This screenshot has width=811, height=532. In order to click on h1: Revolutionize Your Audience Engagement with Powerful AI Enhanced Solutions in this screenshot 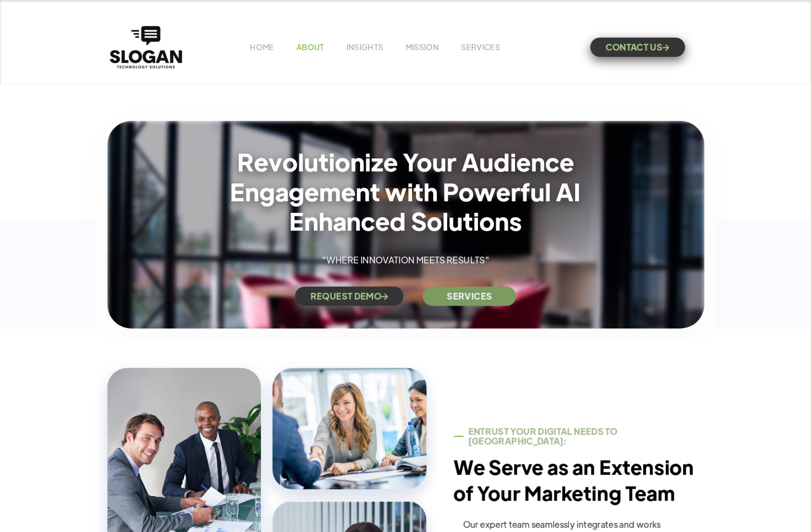, I will do `click(406, 191)`.